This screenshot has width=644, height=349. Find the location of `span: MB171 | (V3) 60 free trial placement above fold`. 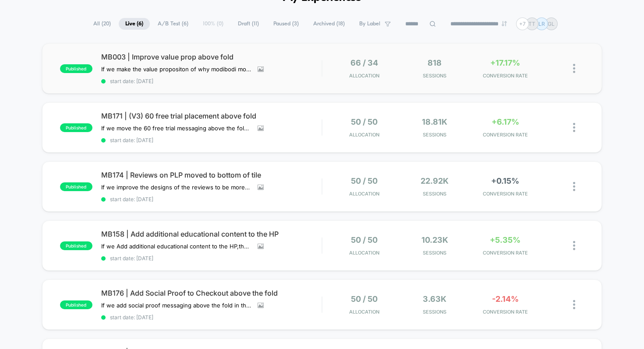

span: MB171 | (V3) 60 free trial placement above fold is located at coordinates (211, 116).